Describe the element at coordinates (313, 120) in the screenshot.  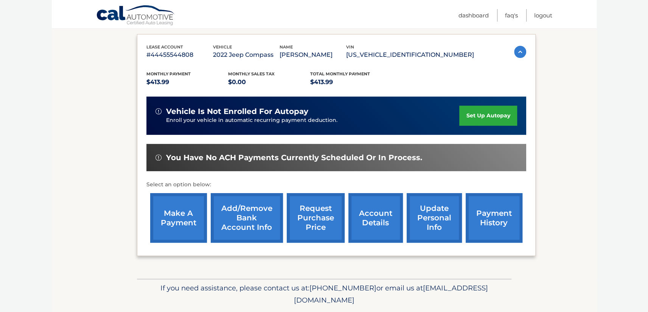
I see `p: Enroll your vehicle in automatic recurring payment deduction.` at that location.